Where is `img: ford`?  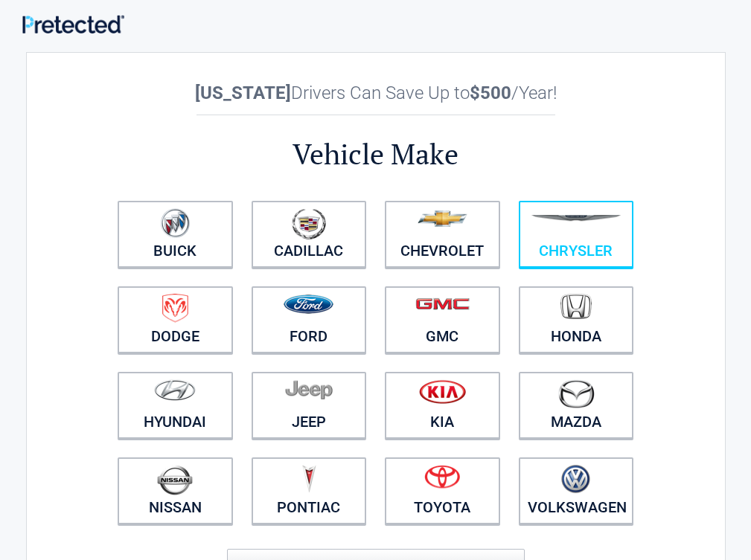 img: ford is located at coordinates (308, 304).